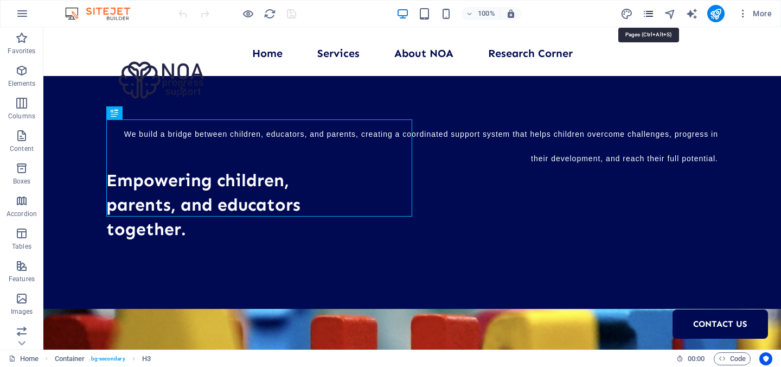  I want to click on button: Click here to leave preview mode and continue editing, so click(248, 14).